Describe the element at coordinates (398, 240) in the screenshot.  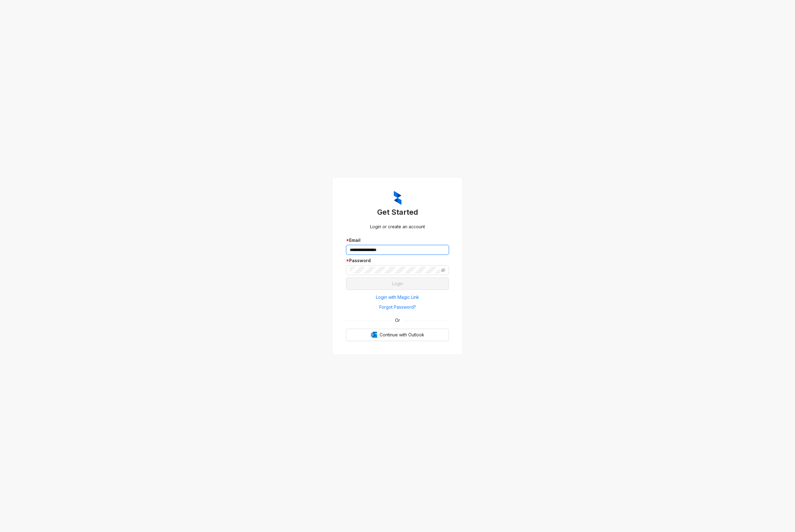
I see `div: Email` at that location.